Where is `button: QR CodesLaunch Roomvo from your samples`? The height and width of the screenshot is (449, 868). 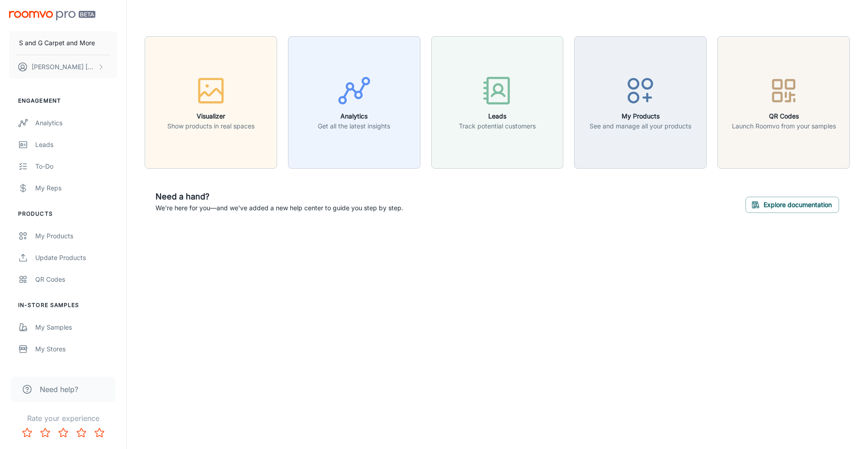 button: QR CodesLaunch Roomvo from your samples is located at coordinates (784, 102).